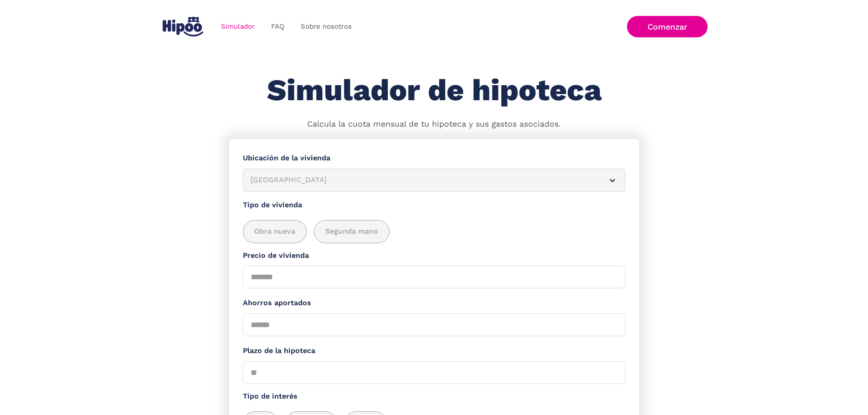 This screenshot has width=868, height=415. What do you see at coordinates (434, 351) in the screenshot?
I see `label: Plazo de la hipoteca` at bounding box center [434, 351].